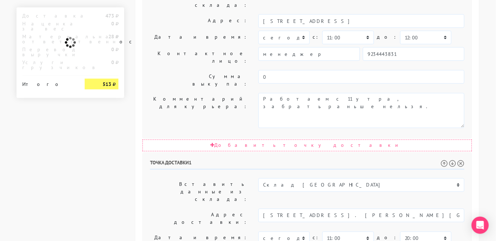 This screenshot has width=496, height=241. I want to click on label: до:, so click(387, 37).